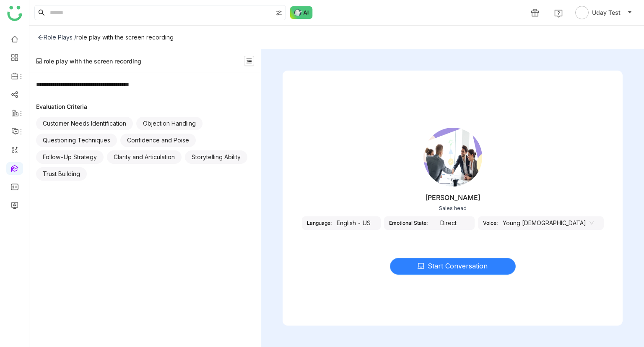 Image resolution: width=644 pixels, height=347 pixels. What do you see at coordinates (604, 12) in the screenshot?
I see `button: Uday Test` at bounding box center [604, 12].